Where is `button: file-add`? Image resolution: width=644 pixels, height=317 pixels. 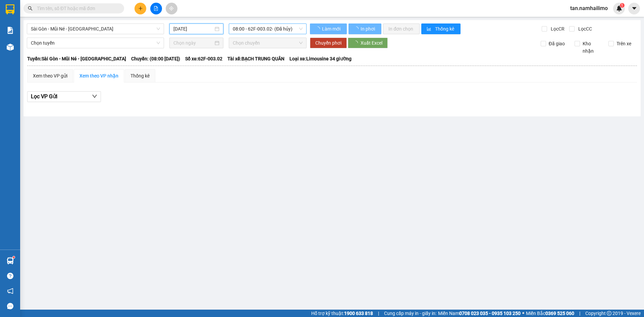
button: file-add is located at coordinates (156, 8).